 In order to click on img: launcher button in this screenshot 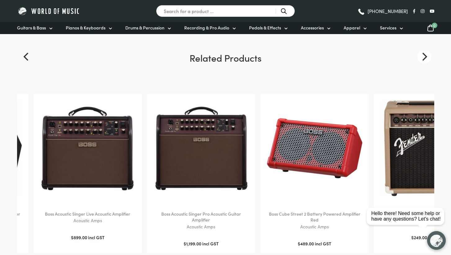, I will do `click(75, 54)`.